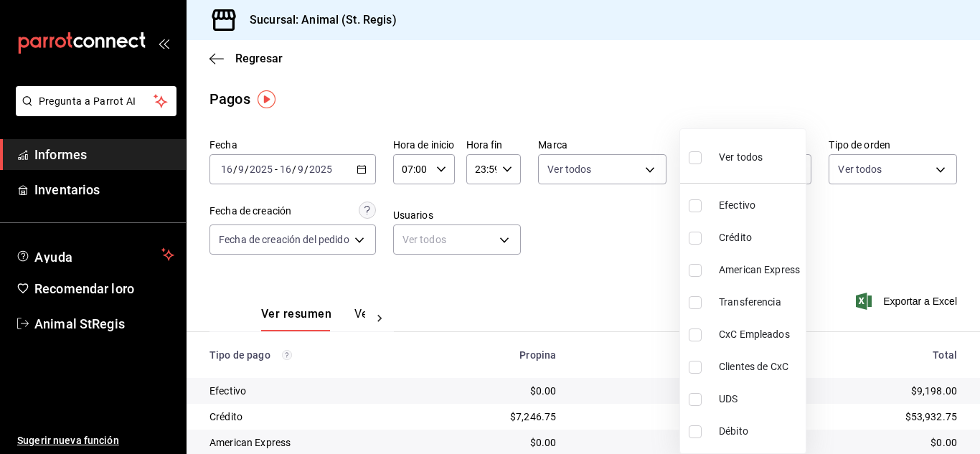 The image size is (980, 454). Describe the element at coordinates (266, 99) in the screenshot. I see `img: Marcador de información sobre herramientas` at that location.